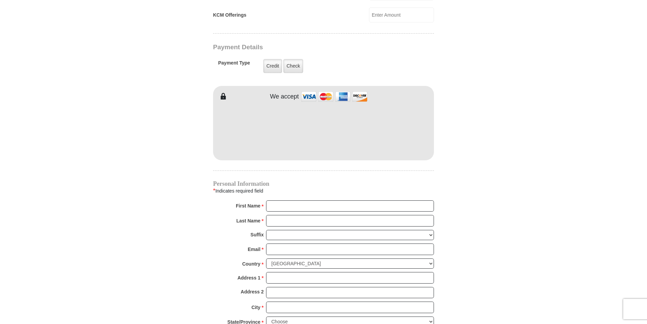 This screenshot has height=324, width=647. I want to click on strong: Address 2, so click(252, 292).